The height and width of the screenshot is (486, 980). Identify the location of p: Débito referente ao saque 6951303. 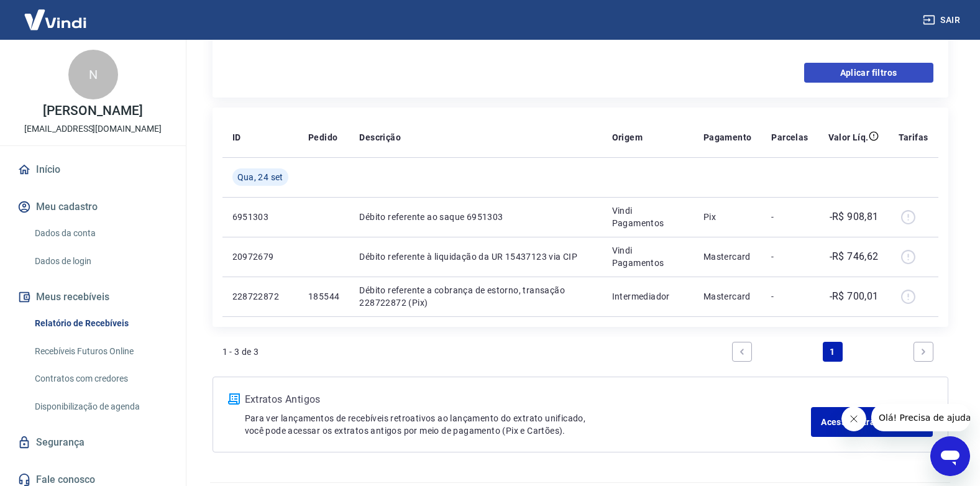
(476, 217).